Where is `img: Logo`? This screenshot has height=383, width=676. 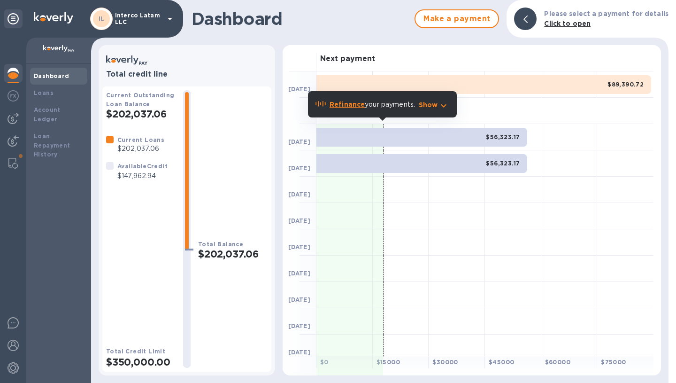
img: Logo is located at coordinates (54, 18).